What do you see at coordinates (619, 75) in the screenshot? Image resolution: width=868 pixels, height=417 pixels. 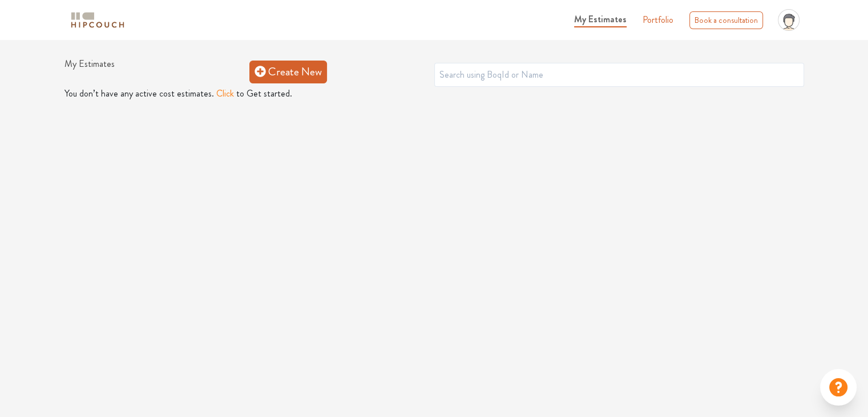 I see `input: Search using BoqId or Name` at bounding box center [619, 75].